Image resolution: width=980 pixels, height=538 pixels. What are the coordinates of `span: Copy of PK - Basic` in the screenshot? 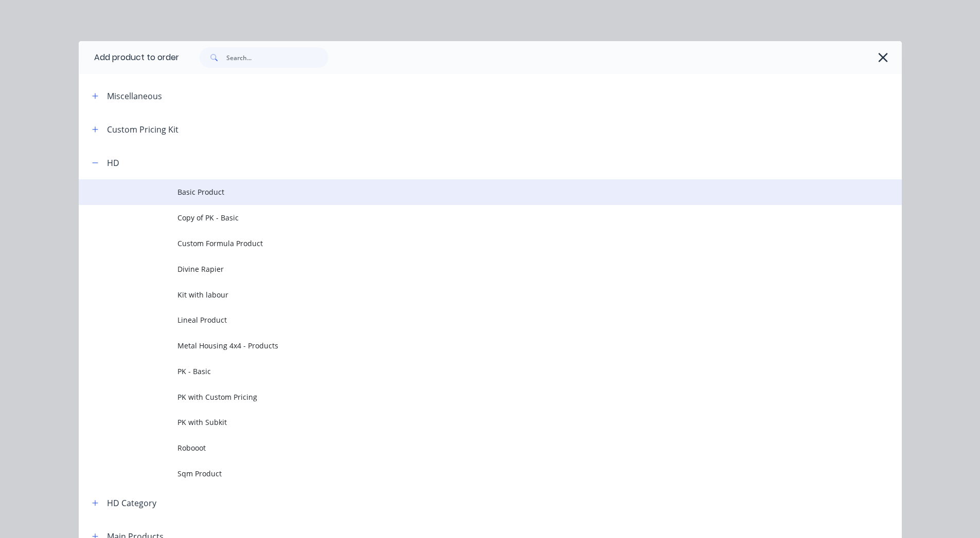 It's located at (467, 217).